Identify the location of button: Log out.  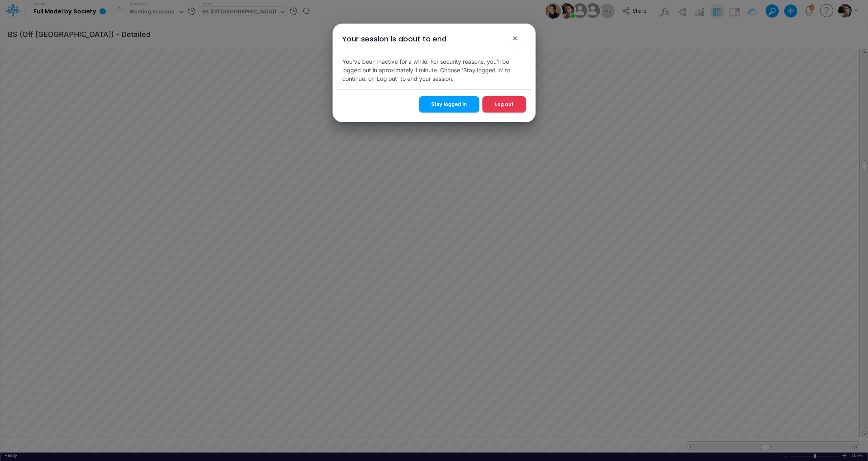
(504, 104).